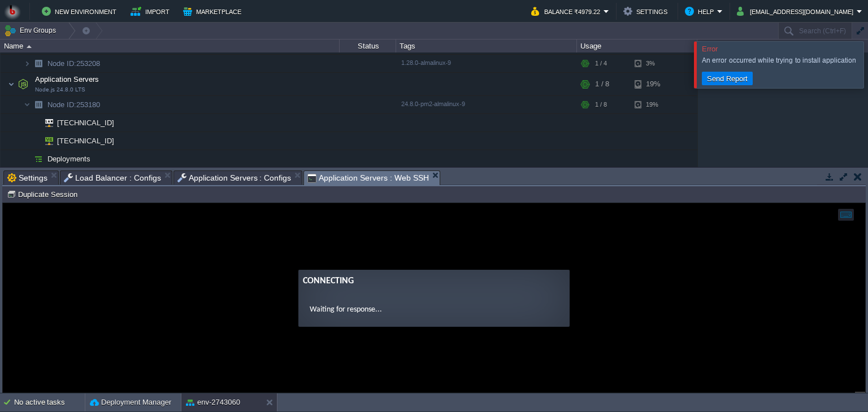 This screenshot has width=868, height=412. Describe the element at coordinates (69, 159) in the screenshot. I see `span: Deployments` at that location.